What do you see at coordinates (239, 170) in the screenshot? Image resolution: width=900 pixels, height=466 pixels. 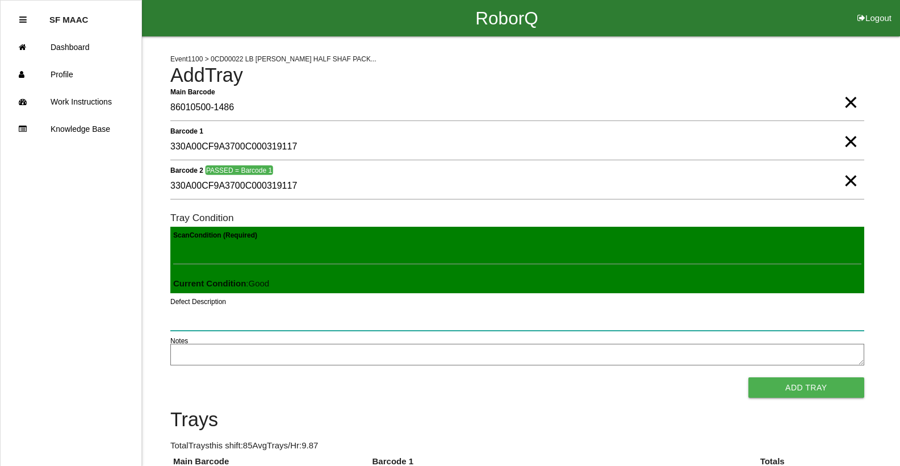 I see `span: PASSED = Barcode 1` at bounding box center [239, 170].